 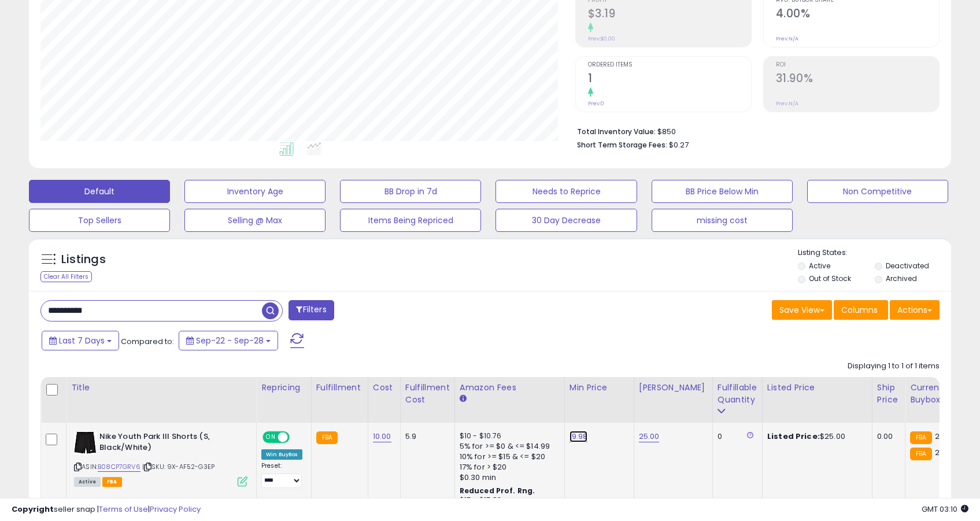 What do you see at coordinates (80, 341) in the screenshot?
I see `button: Last 7 Days` at bounding box center [80, 341].